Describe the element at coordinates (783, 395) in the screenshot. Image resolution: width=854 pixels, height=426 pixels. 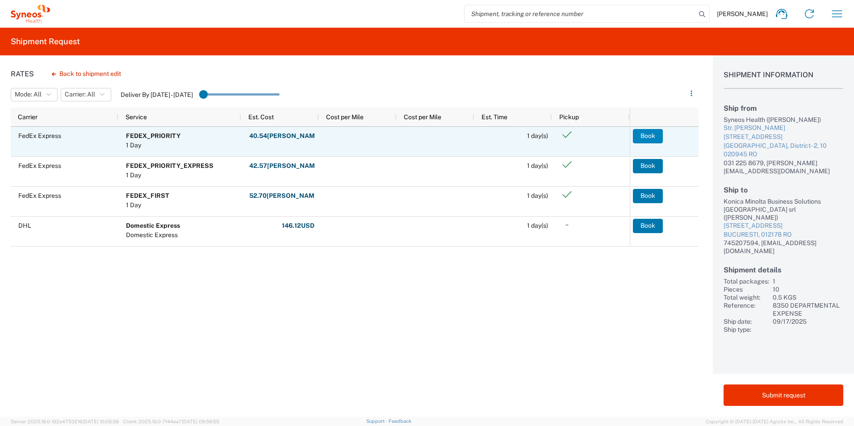
I see `button: Submit request` at that location.